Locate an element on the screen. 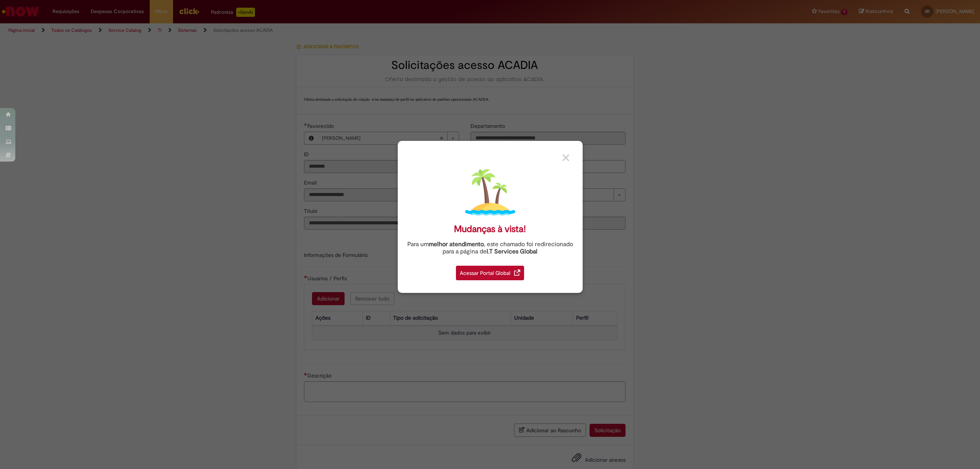 This screenshot has width=980, height=469. a: I.T Services Global is located at coordinates (512, 249).